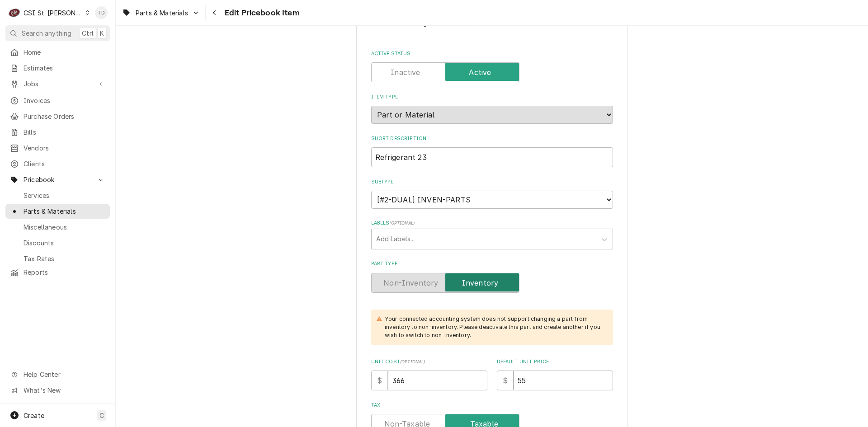 This screenshot has height=427, width=868. Describe the element at coordinates (492, 263) in the screenshot. I see `label: Part Type` at that location.